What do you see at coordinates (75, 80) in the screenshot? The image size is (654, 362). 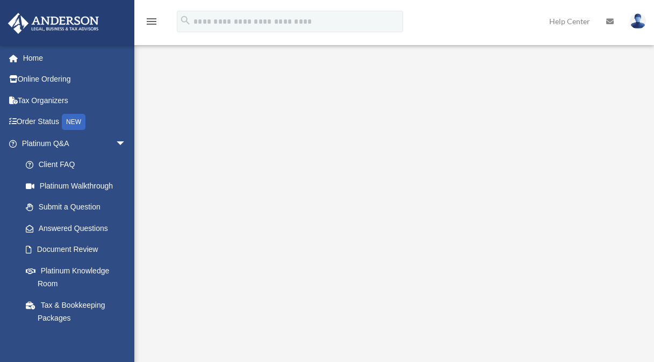 I see `a: Online Ordering` at bounding box center [75, 80].